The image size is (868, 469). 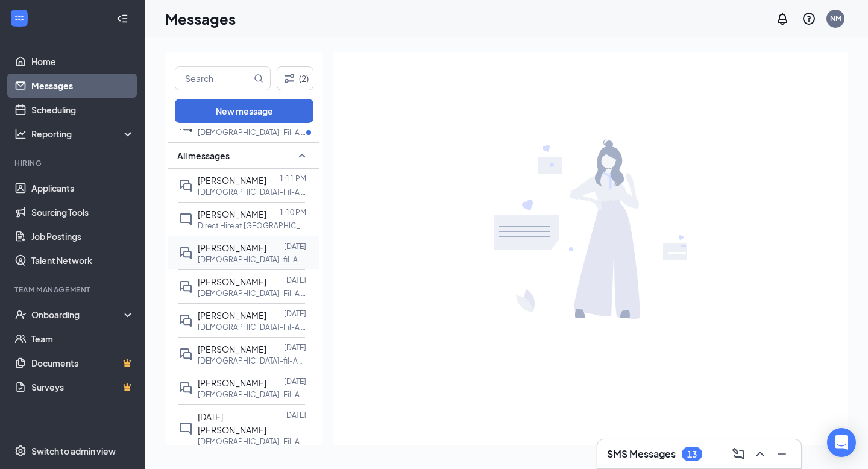 I want to click on a: Messages, so click(x=83, y=85).